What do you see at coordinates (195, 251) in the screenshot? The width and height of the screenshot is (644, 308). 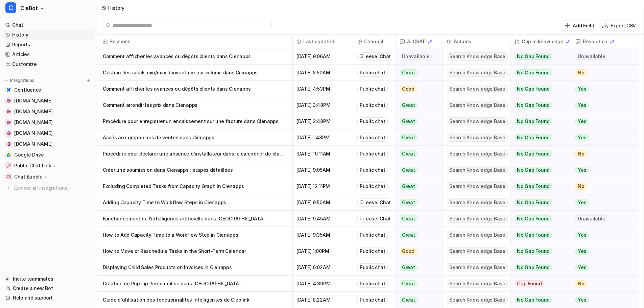 I see `p: How to Move or Reschedule Tasks in the Short-Term Calendar` at bounding box center [195, 251].